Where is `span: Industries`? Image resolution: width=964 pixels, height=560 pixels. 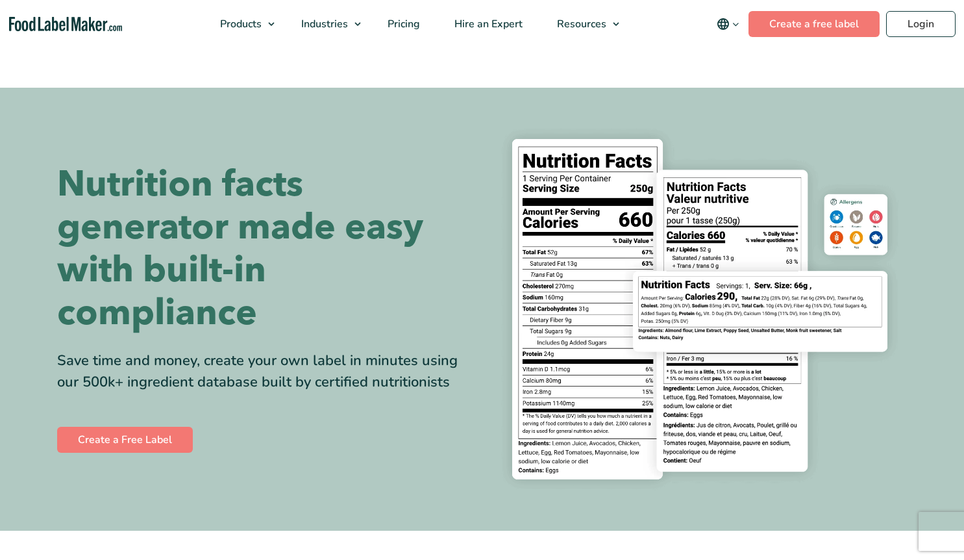 span: Industries is located at coordinates (323, 24).